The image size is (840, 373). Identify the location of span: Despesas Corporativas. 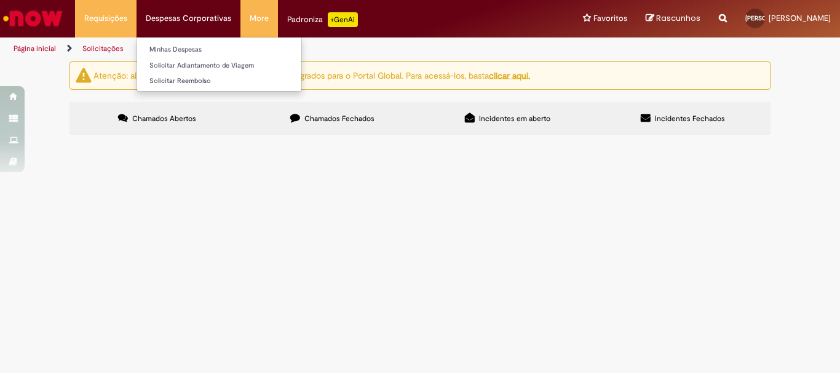
(188, 18).